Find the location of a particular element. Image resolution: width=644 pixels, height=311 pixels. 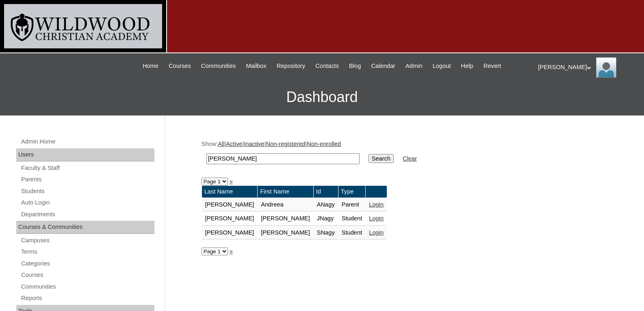

a: Home is located at coordinates (150, 66).